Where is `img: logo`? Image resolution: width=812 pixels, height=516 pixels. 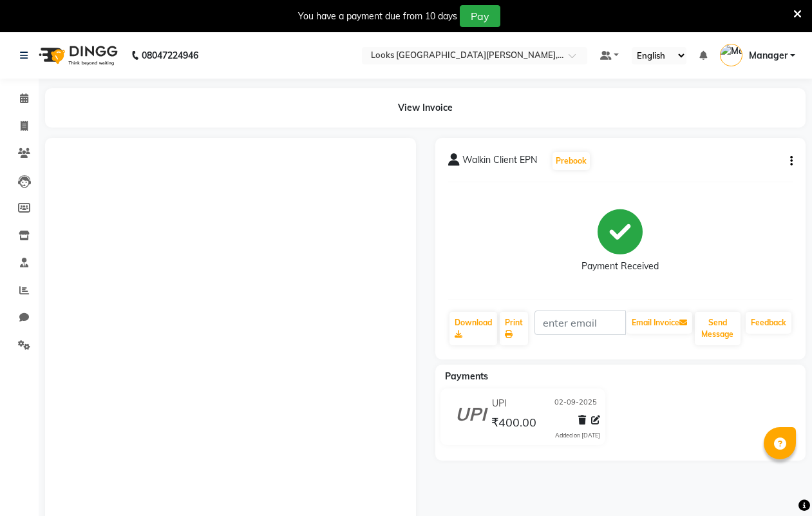 img: logo is located at coordinates (77, 55).